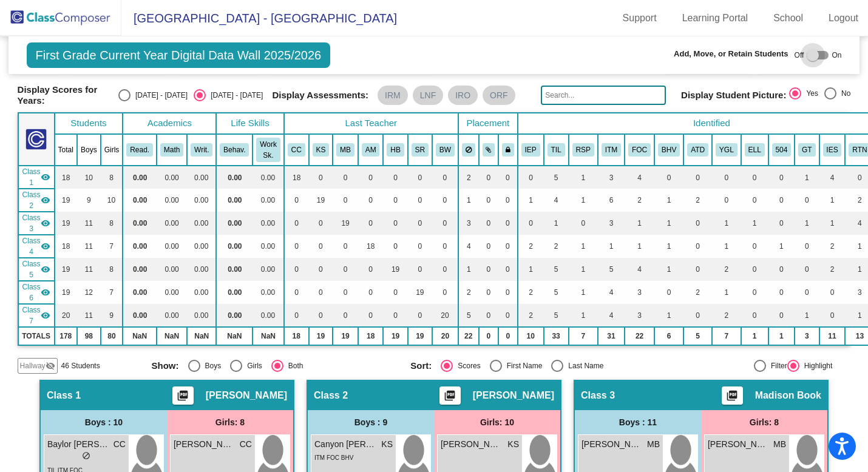 The image size is (868, 472). I want to click on button: ELL, so click(755, 150).